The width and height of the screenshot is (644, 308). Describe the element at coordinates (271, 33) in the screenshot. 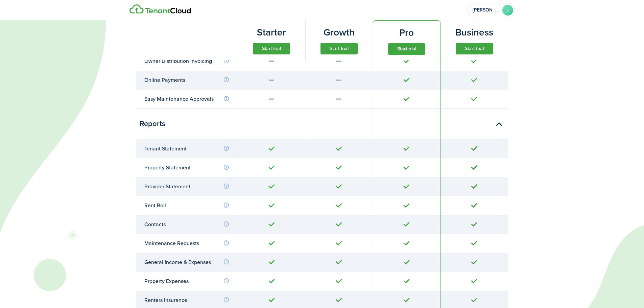

I see `subscription-pricing-card-title: Starter` at that location.